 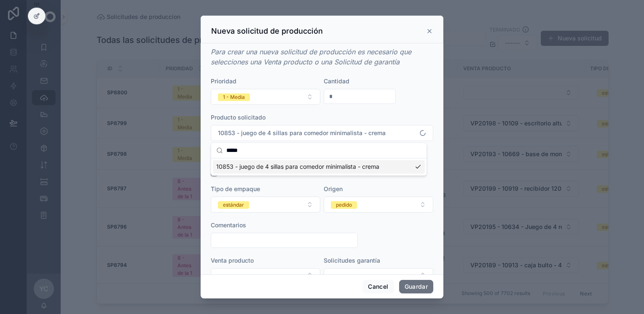 What do you see at coordinates (378, 287) in the screenshot?
I see `button: Cancel` at bounding box center [378, 287].